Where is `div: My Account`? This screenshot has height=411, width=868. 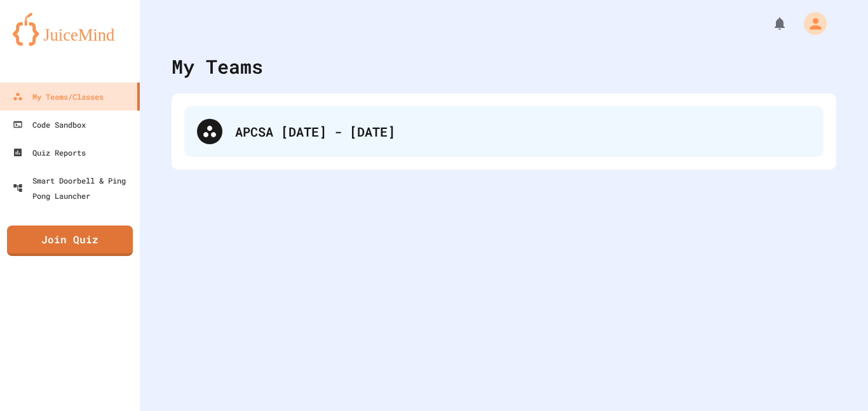 div: My Account is located at coordinates (810, 23).